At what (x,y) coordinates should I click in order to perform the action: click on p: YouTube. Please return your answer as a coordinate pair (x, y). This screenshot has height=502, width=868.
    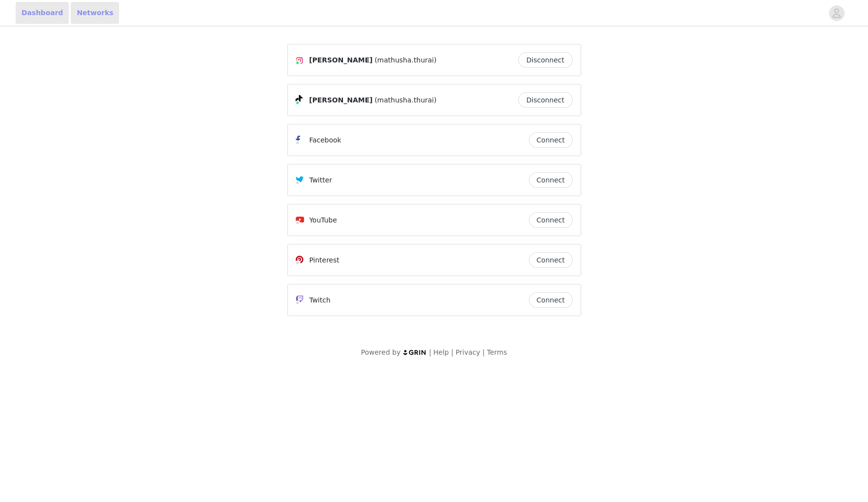
    Looking at the image, I should click on (323, 220).